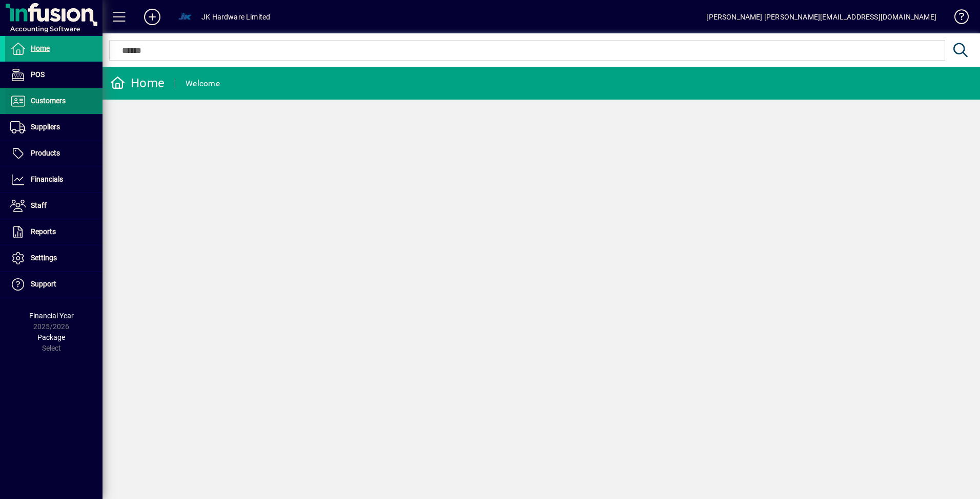 Image resolution: width=980 pixels, height=499 pixels. What do you see at coordinates (54, 75) in the screenshot?
I see `a: POS` at bounding box center [54, 75].